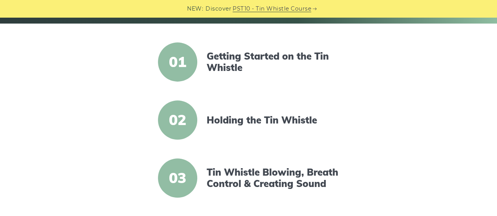 This screenshot has width=497, height=216. I want to click on a: Holding the Tin Whistle, so click(274, 120).